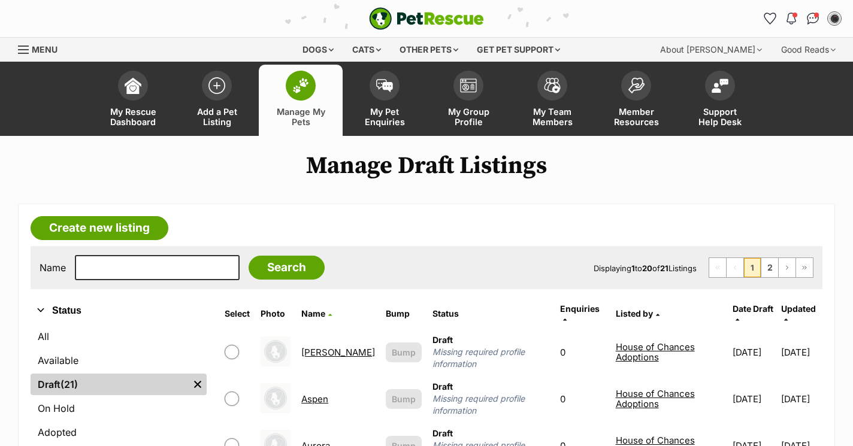 The image size is (853, 446). I want to click on img: Lauren O'Grady profile pic, so click(834, 19).